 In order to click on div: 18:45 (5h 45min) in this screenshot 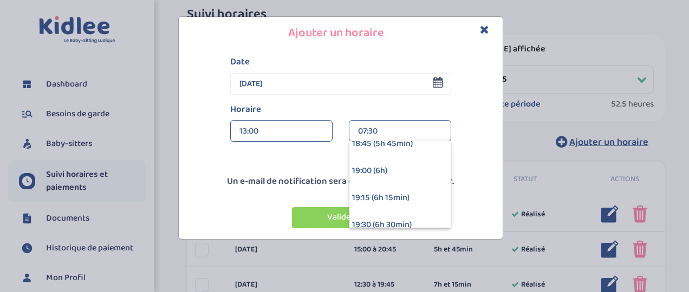, I will do `click(400, 144)`.